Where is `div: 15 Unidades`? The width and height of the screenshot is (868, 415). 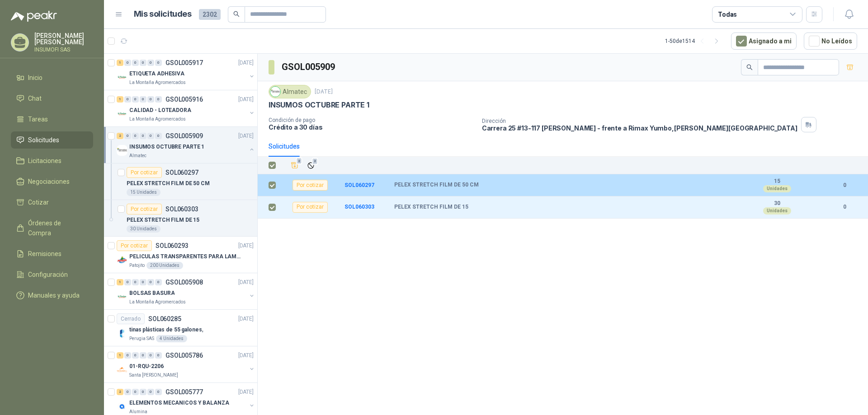 div: 15 Unidades is located at coordinates (143, 192).